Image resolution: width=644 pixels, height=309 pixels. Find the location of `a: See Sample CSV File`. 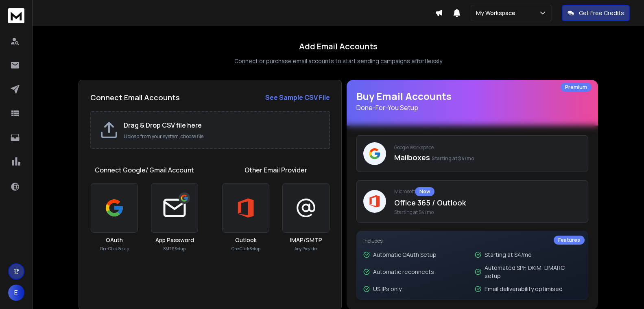

a: See Sample CSV File is located at coordinates (297, 98).